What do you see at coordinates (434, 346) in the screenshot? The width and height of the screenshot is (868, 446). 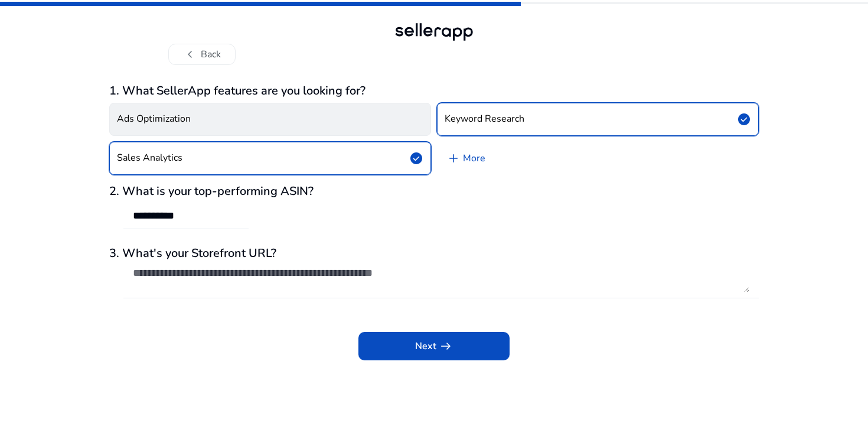 I see `button: Nextarrow_right_alt` at bounding box center [434, 346].